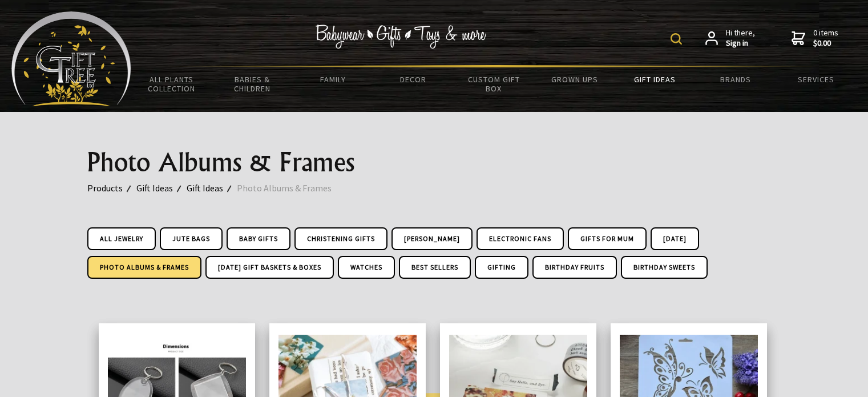 The image size is (868, 397). I want to click on a: Custom Gift Box, so click(493, 84).